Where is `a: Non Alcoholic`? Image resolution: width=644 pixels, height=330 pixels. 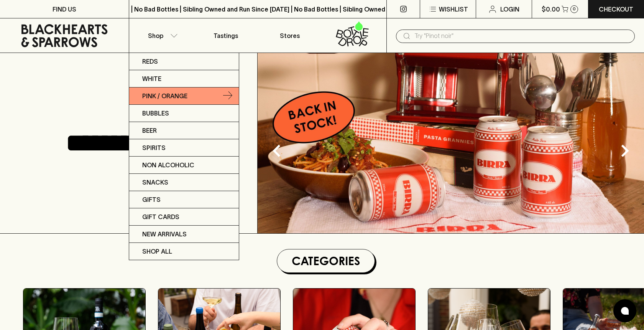
a: Non Alcoholic is located at coordinates (184, 165).